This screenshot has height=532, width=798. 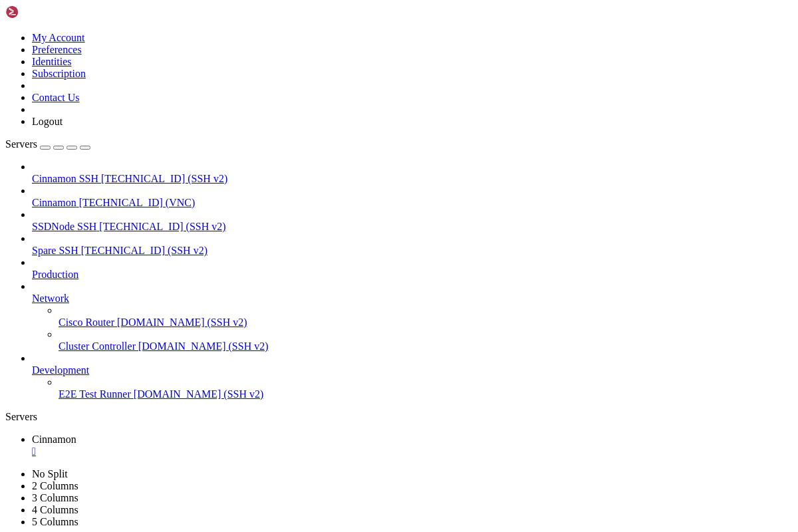 I want to click on a: 2 Columns, so click(x=55, y=485).